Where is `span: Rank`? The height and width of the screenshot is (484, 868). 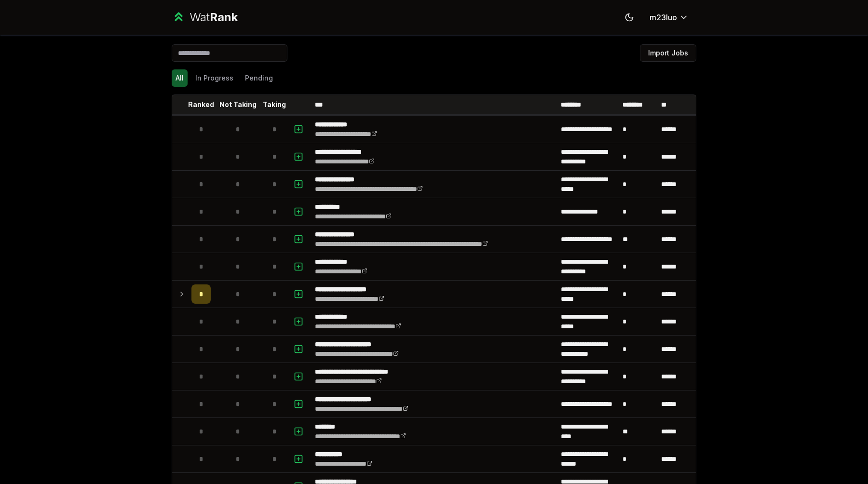
span: Rank is located at coordinates (224, 17).